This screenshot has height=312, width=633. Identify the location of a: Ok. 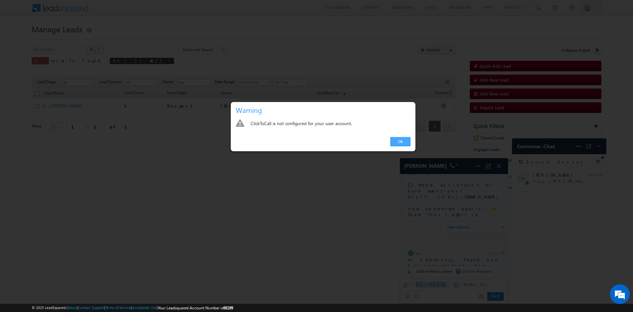
(400, 141).